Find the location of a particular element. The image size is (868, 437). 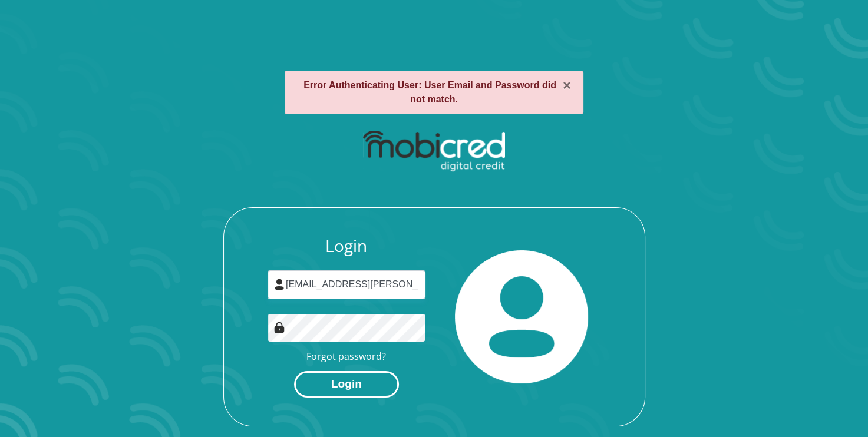

img: mobicred logo is located at coordinates (434, 151).